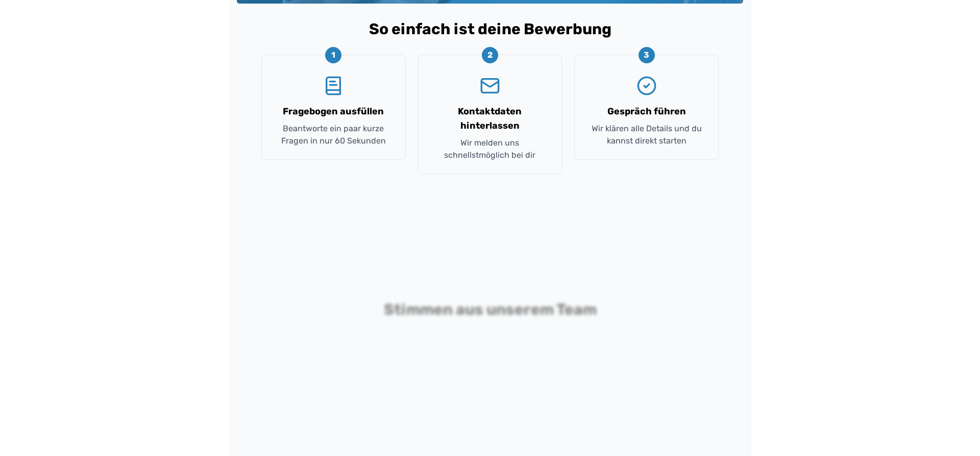  Describe the element at coordinates (333, 135) in the screenshot. I see `p: Beantworte ein paar kurze Fragen in nur 60 Sekunden` at that location.